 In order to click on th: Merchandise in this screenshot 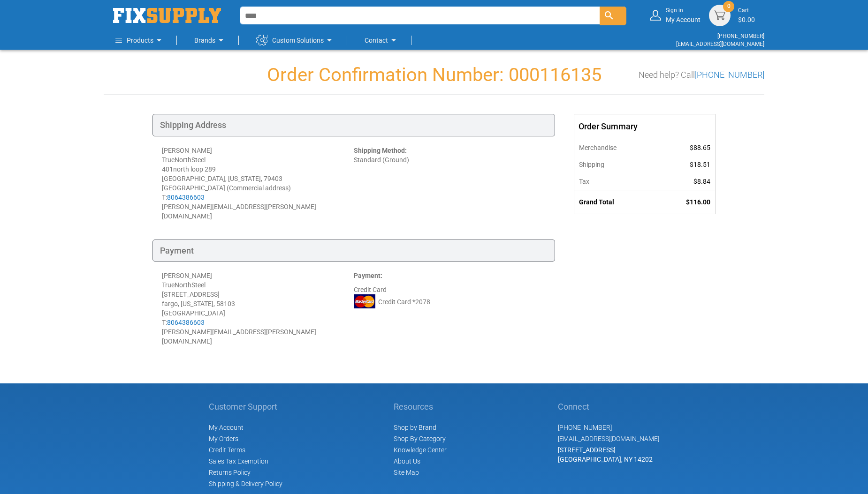, I will do `click(615, 147)`.